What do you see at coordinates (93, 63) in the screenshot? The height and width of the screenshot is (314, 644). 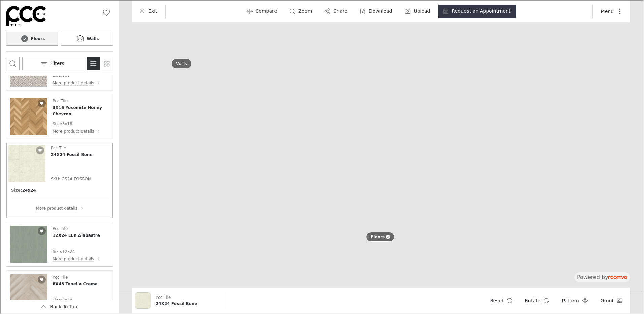 I see `button: Switch to detail view` at bounding box center [93, 63].